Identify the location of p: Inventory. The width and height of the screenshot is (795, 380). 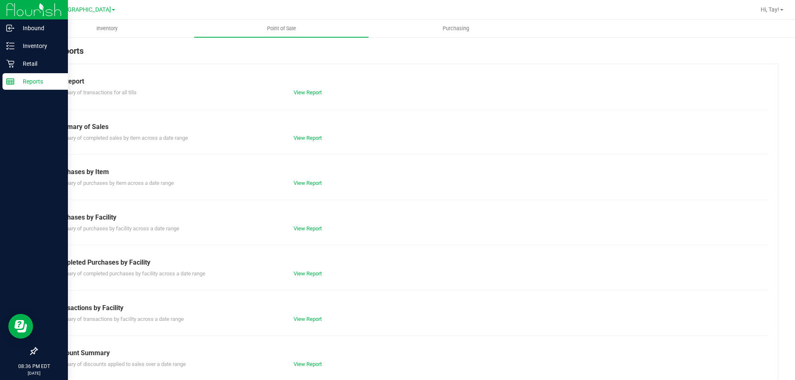
(39, 46).